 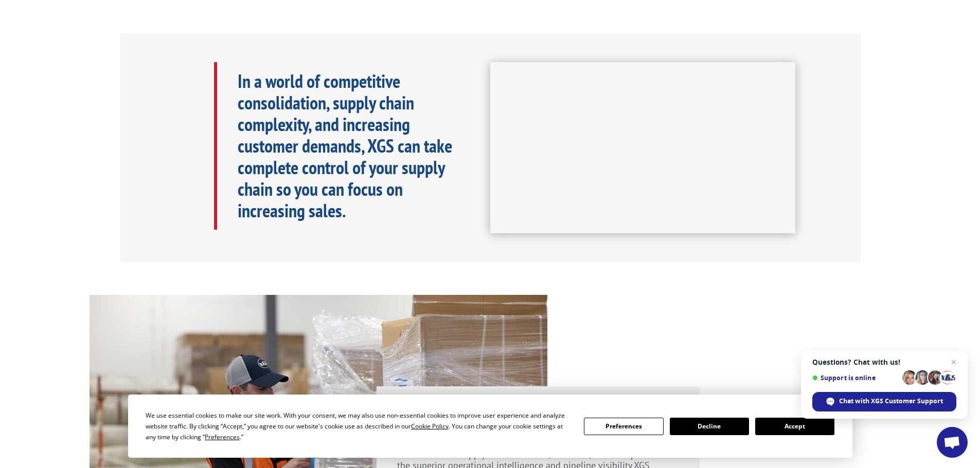 I want to click on div: Cookie Consent Prompt, so click(x=490, y=426).